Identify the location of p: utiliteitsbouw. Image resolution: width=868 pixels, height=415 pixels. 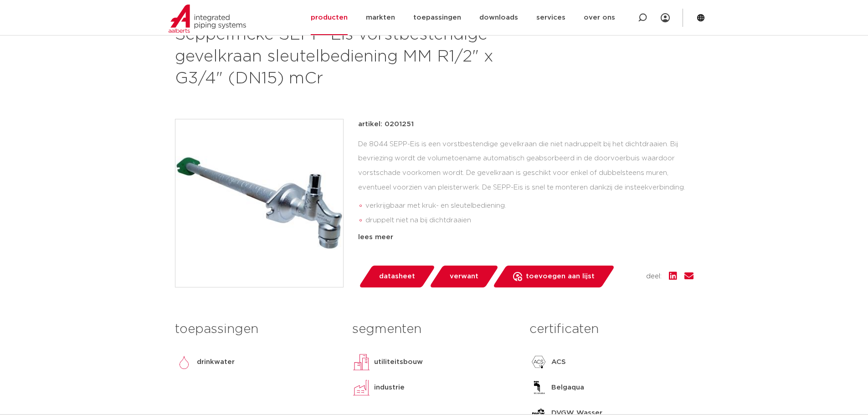
(398, 362).